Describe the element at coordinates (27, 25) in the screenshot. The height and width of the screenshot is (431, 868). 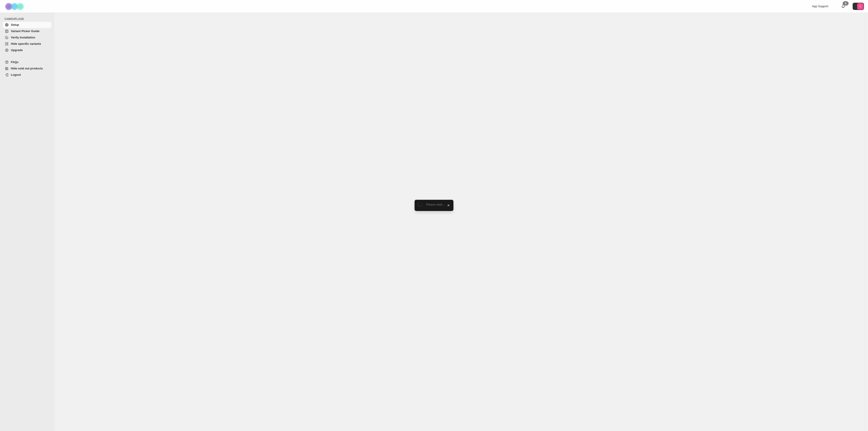
I see `a: Setup` at that location.